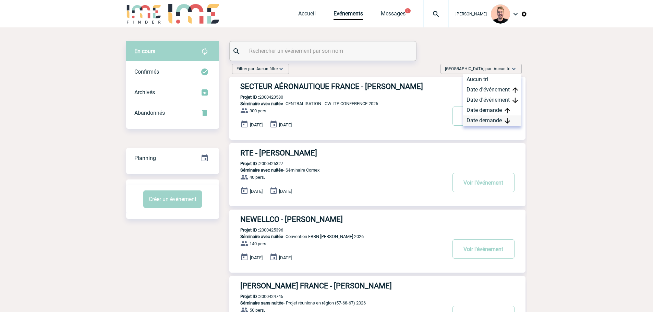 This screenshot has height=312, width=653. I want to click on span: Archivés, so click(145, 92).